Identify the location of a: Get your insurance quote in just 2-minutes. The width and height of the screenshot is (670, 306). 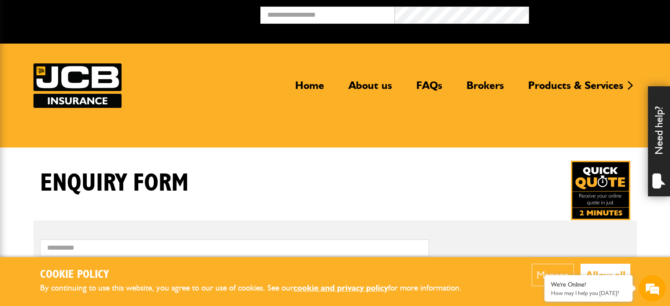
(600, 190).